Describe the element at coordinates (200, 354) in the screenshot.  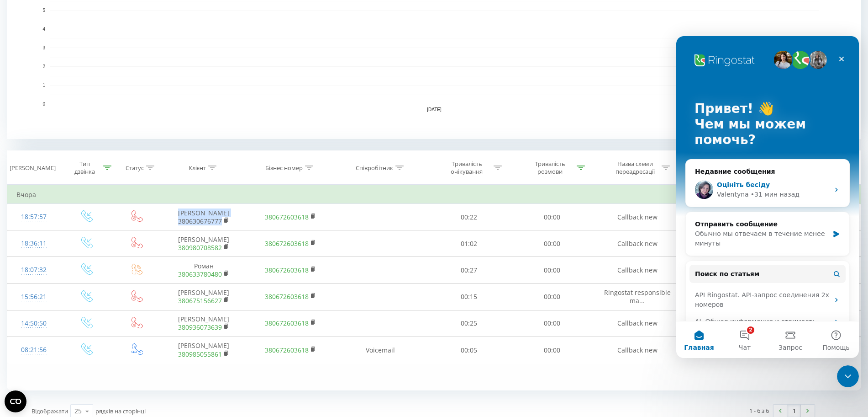
I see `a: 380985055861` at that location.